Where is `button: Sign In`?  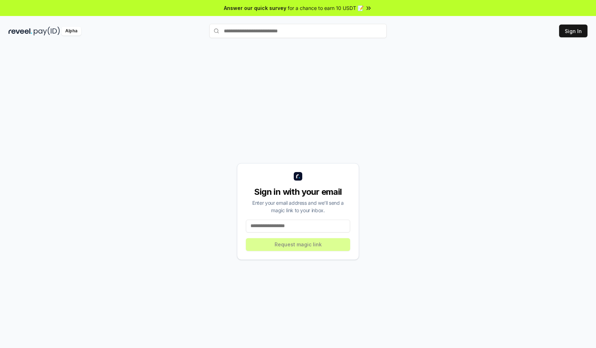 button: Sign In is located at coordinates (574, 31).